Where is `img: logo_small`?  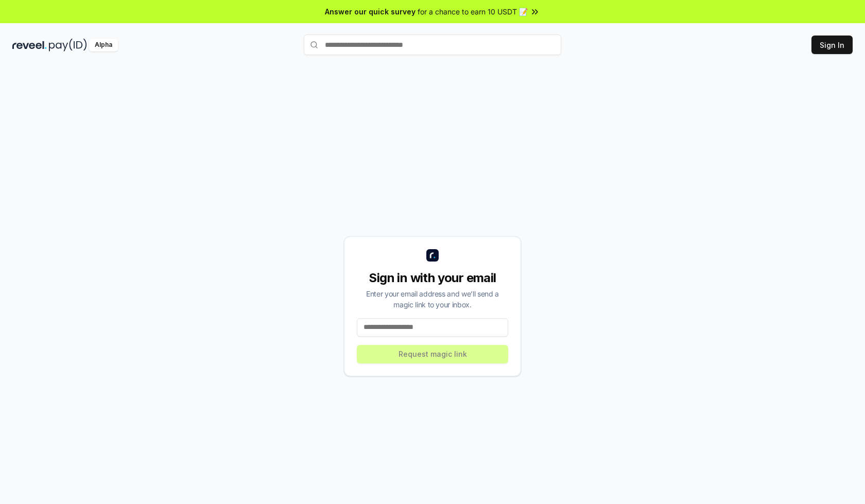
img: logo_small is located at coordinates (432, 255).